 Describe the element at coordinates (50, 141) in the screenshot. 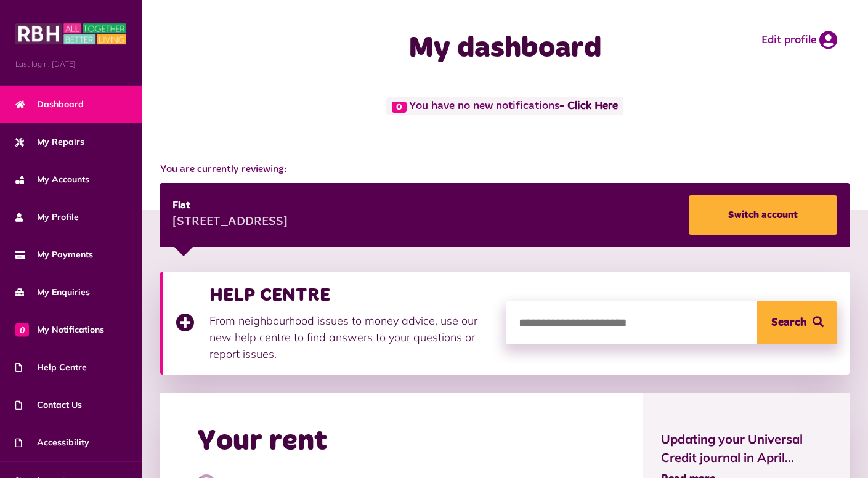

I see `span: My Repairs` at that location.